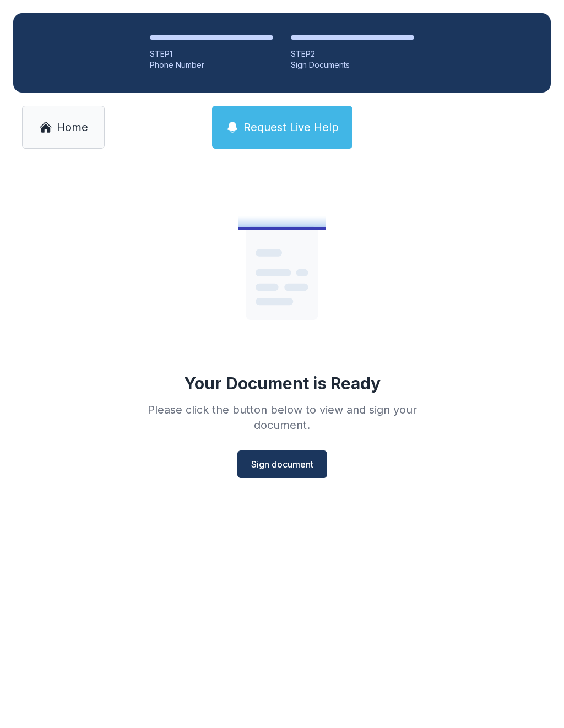  What do you see at coordinates (282, 384) in the screenshot?
I see `div: Your Document is Ready` at bounding box center [282, 384].